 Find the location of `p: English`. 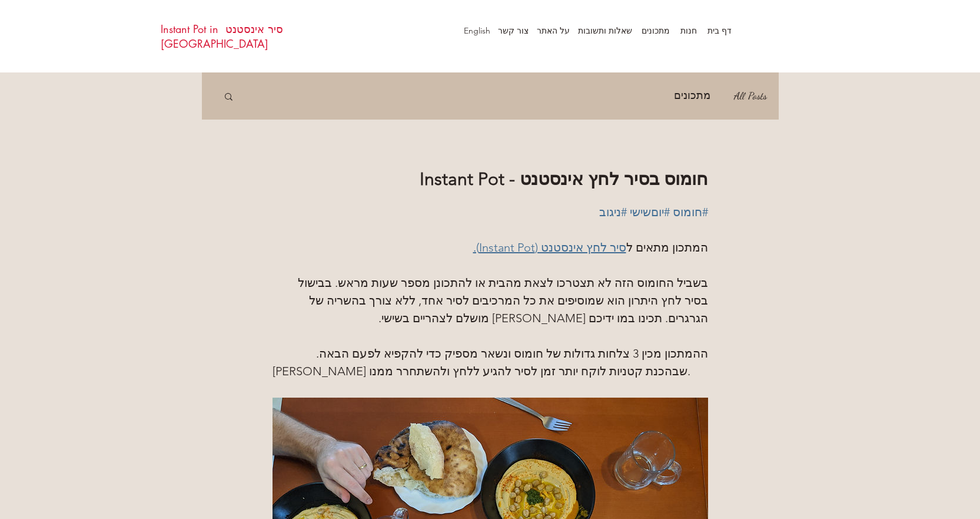

p: English is located at coordinates (476, 31).